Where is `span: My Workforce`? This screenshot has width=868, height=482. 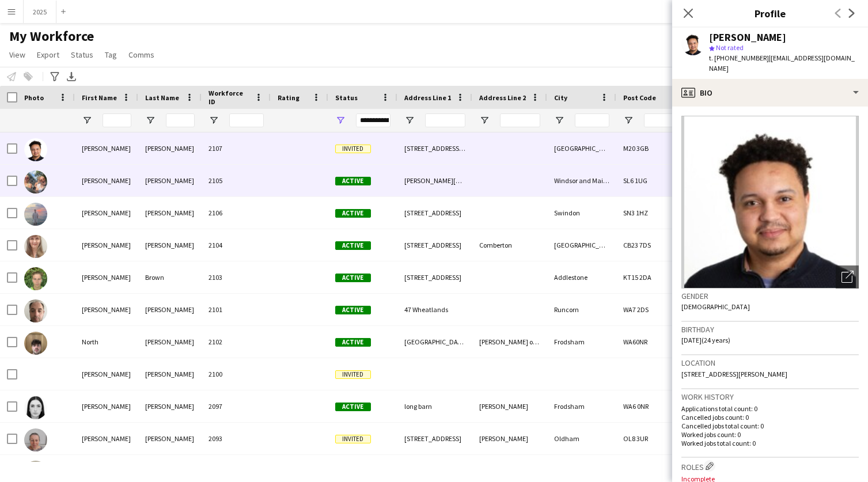
span: My Workforce is located at coordinates (51, 36).